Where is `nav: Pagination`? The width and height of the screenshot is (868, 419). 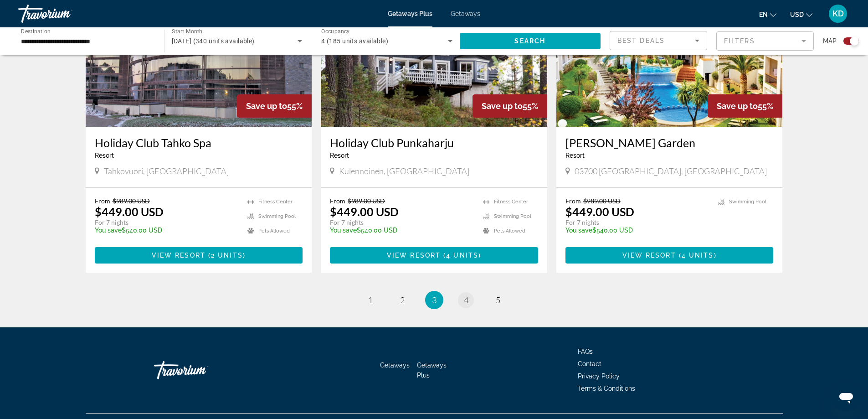
nav: Pagination is located at coordinates (434, 300).